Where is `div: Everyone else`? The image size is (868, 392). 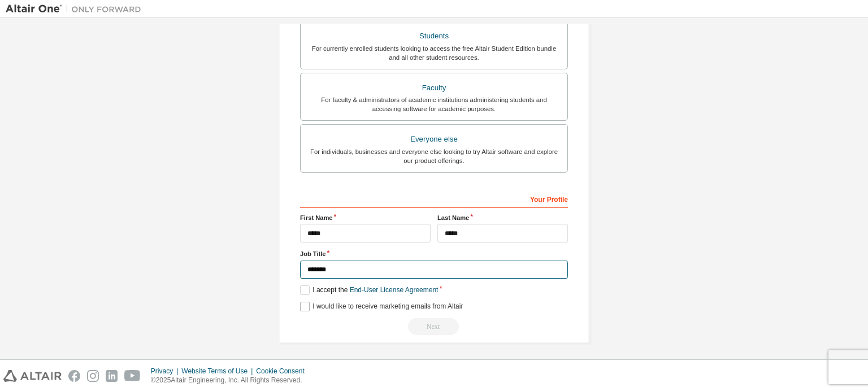
div: Everyone else is located at coordinates (434, 139).